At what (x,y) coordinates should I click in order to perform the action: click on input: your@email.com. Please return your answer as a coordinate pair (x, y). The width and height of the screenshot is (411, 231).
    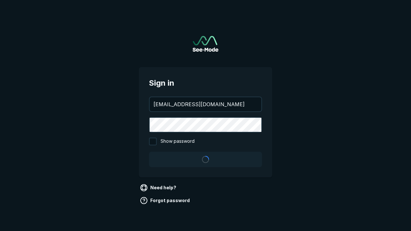
    Looking at the image, I should click on (206, 104).